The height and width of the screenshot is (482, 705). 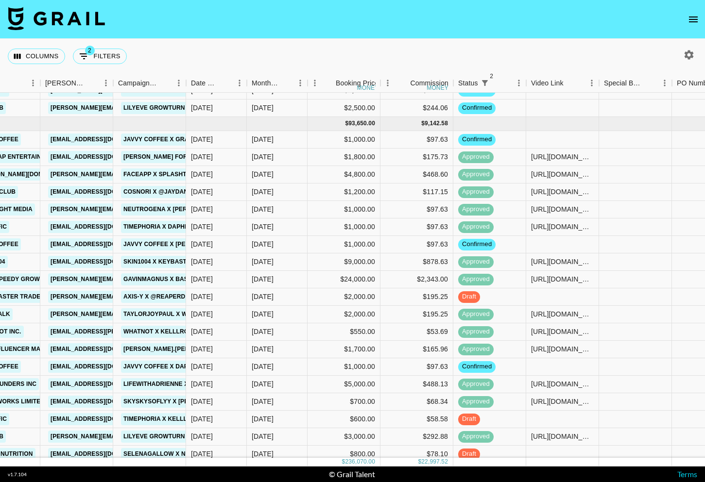 I want to click on div: 2 active filters, so click(x=485, y=83).